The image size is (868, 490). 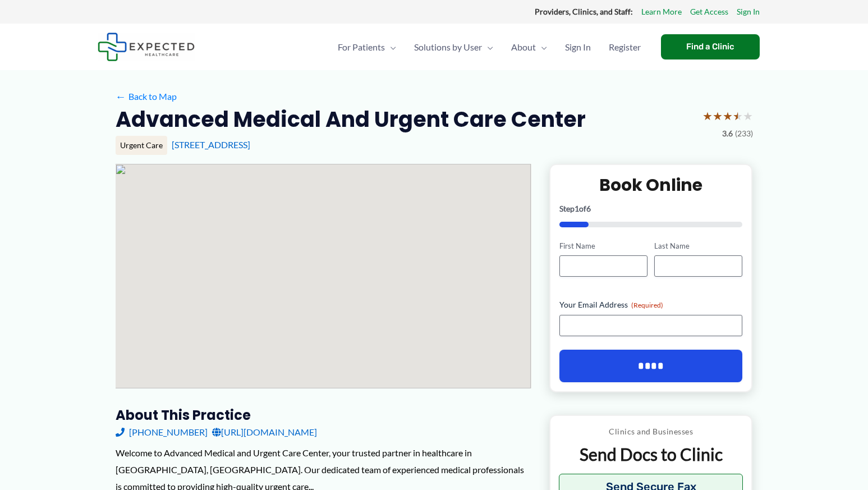 I want to click on h2: Book Online, so click(x=651, y=185).